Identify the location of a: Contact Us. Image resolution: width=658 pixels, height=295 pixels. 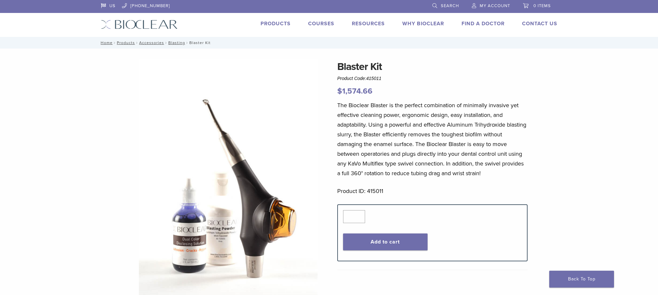
(539, 24).